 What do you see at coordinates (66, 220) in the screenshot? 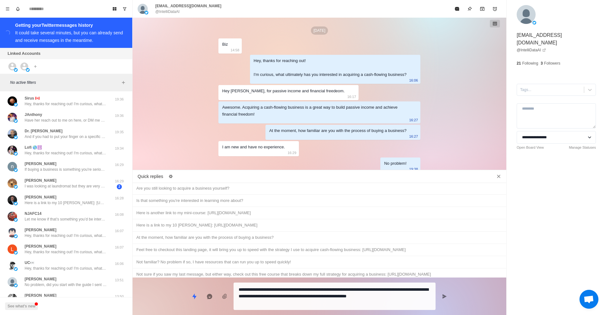
I see `p: Let me know if that’s something you’d be interested in and I can set you up on a call with my con...` at bounding box center [66, 220].